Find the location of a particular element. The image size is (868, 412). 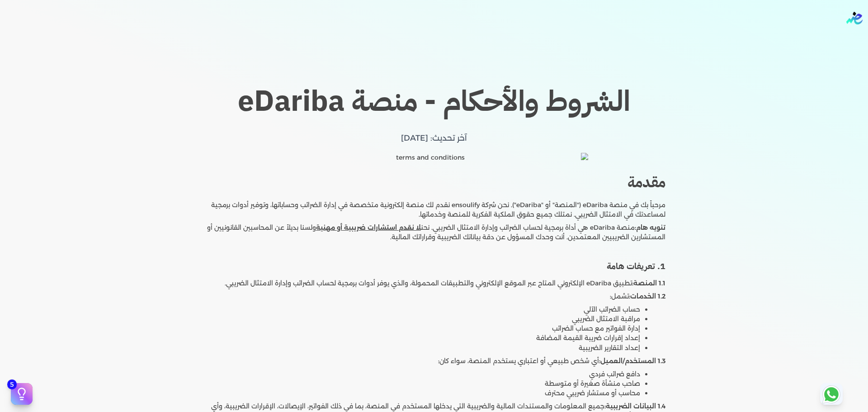

li: إعداد التقارير الضريبية is located at coordinates (422, 348).